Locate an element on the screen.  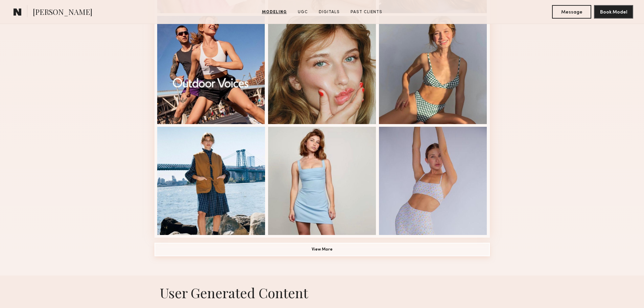
button: Message is located at coordinates (572, 12).